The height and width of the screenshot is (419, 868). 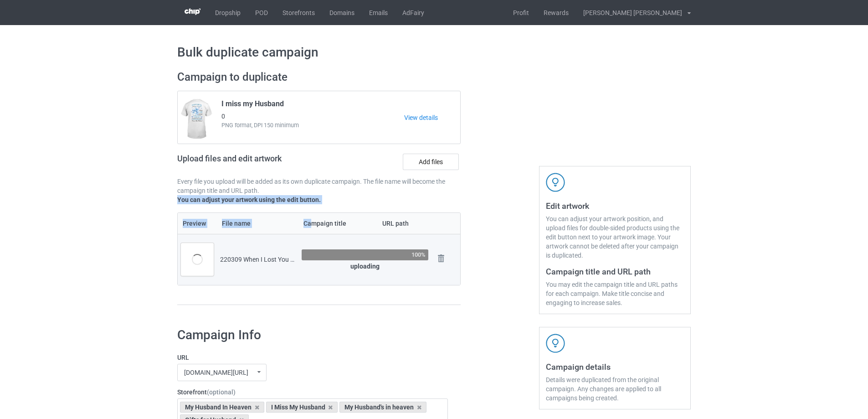 What do you see at coordinates (615, 206) in the screenshot?
I see `h3: Edit artwork` at bounding box center [615, 206].